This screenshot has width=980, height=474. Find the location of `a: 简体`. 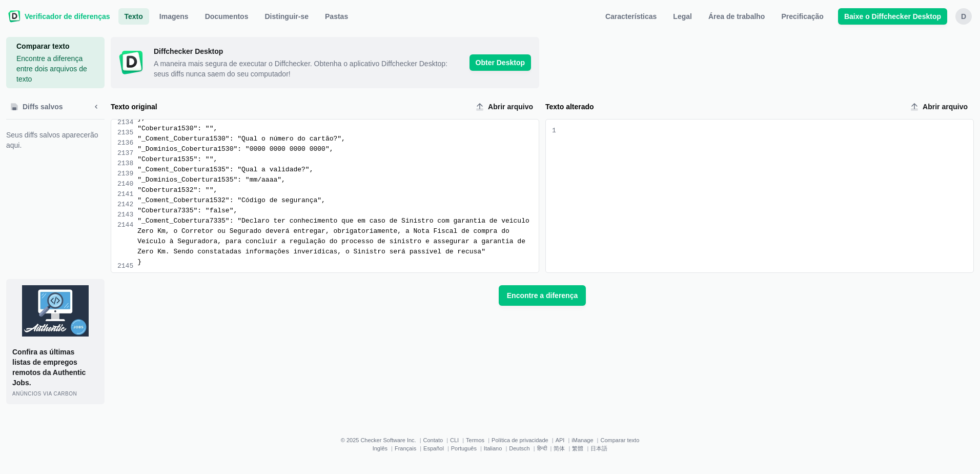

a: 简体 is located at coordinates (560, 448).